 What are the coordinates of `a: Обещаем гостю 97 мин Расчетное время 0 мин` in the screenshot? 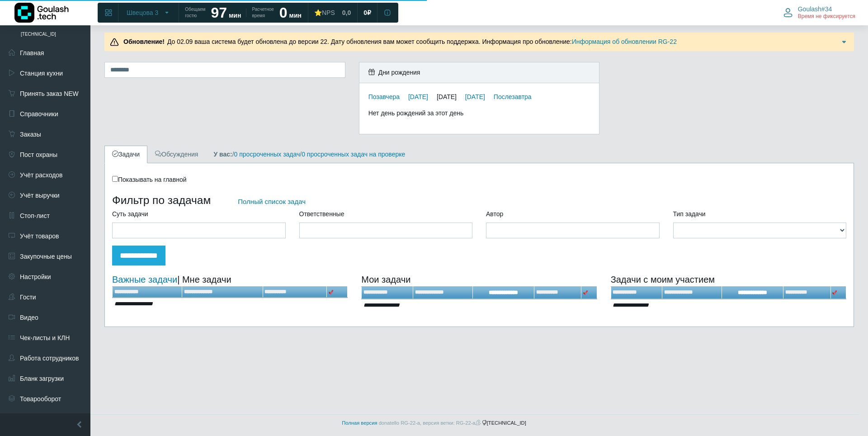 It's located at (244, 13).